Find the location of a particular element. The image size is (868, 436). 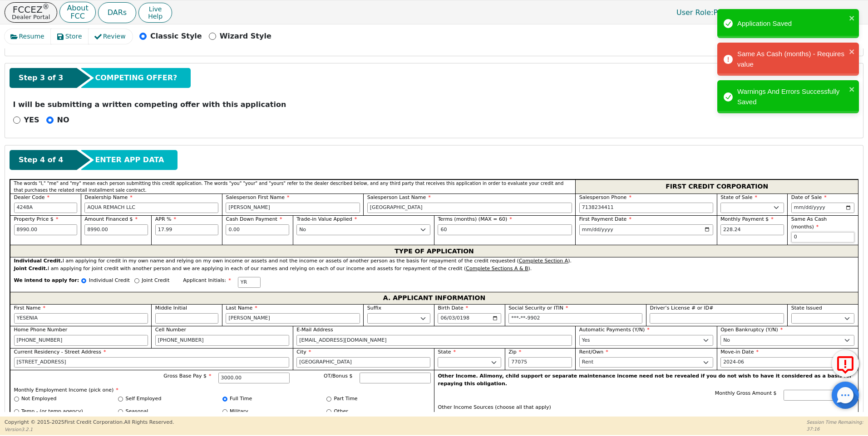

button: DARs is located at coordinates (117, 12).